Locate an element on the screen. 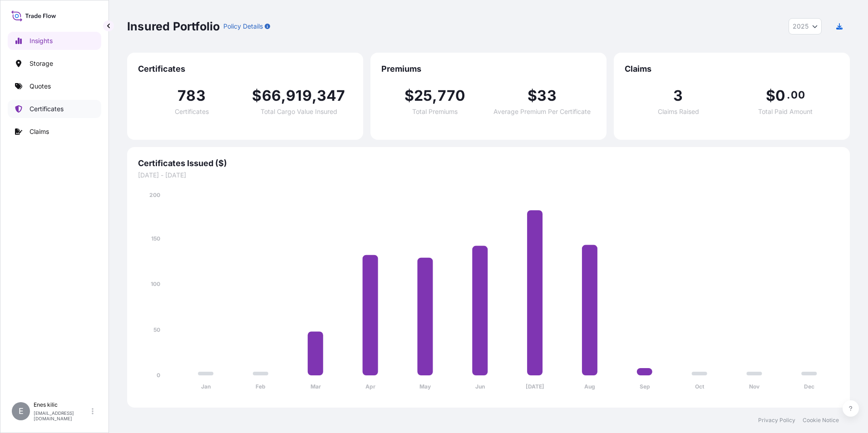  span: Claims is located at coordinates (732, 69).